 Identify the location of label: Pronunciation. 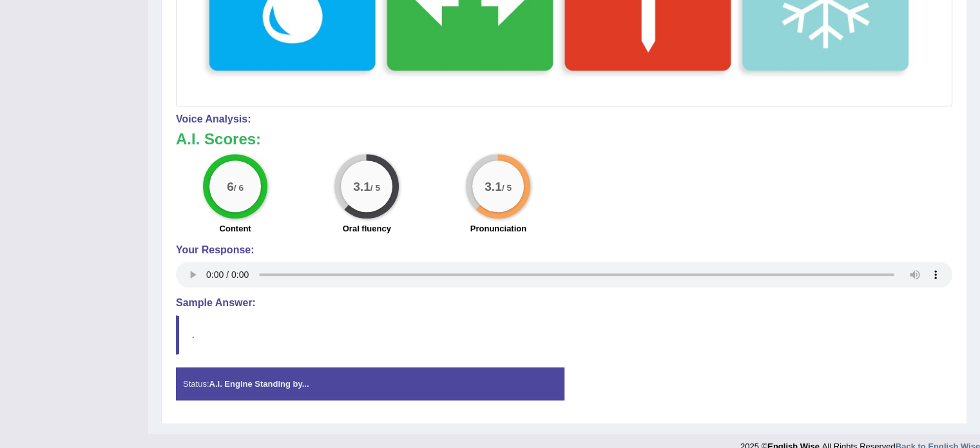
(498, 228).